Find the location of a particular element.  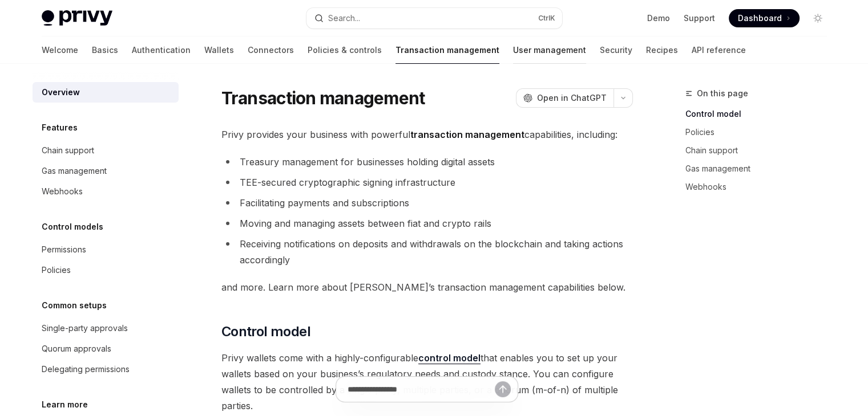

div: Chain support is located at coordinates (68, 150).